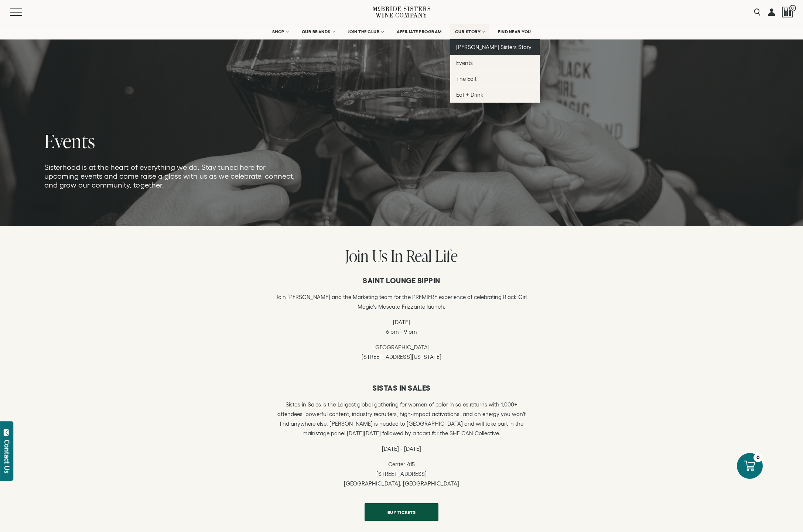 This screenshot has height=532, width=803. Describe the element at coordinates (402, 512) in the screenshot. I see `span: BUY TICKETS` at that location.